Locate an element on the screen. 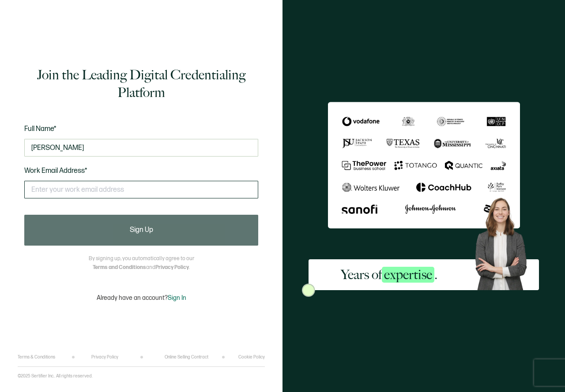  input: Jane Doe is located at coordinates (141, 148).